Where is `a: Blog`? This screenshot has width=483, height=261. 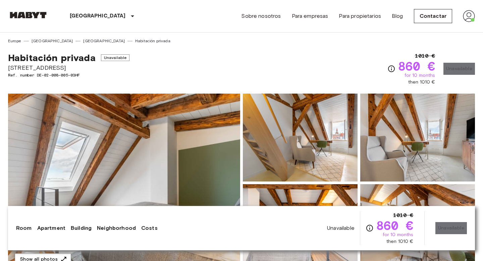 a: Blog is located at coordinates (397, 16).